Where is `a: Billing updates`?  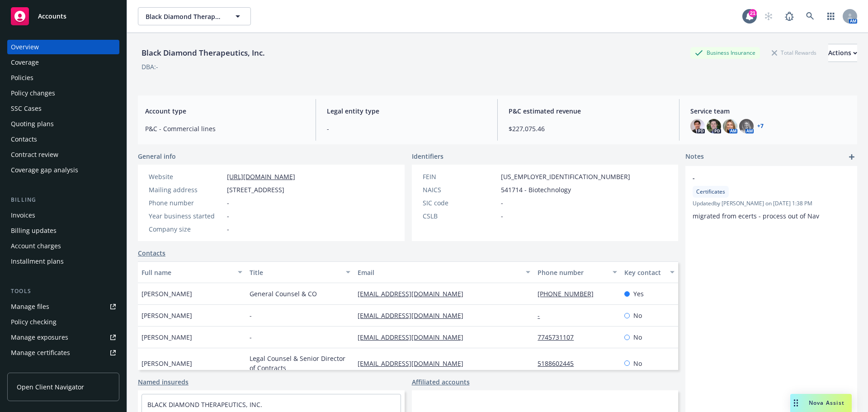
a: Billing updates is located at coordinates (63, 230).